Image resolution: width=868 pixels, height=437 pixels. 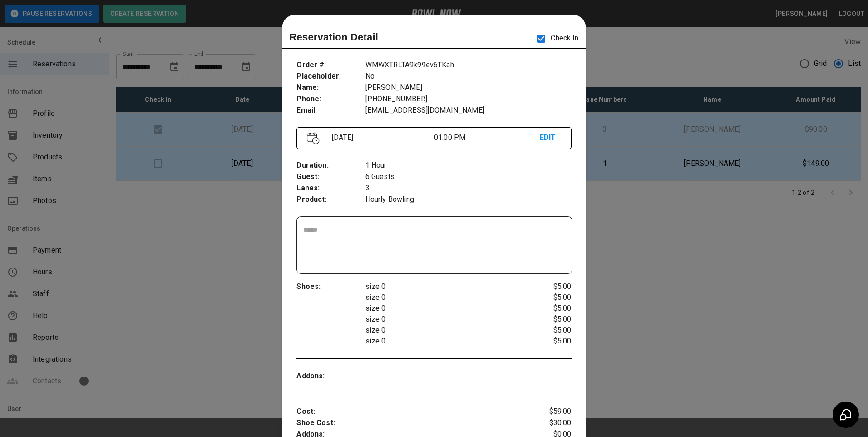 I want to click on p: Name :, so click(x=330, y=88).